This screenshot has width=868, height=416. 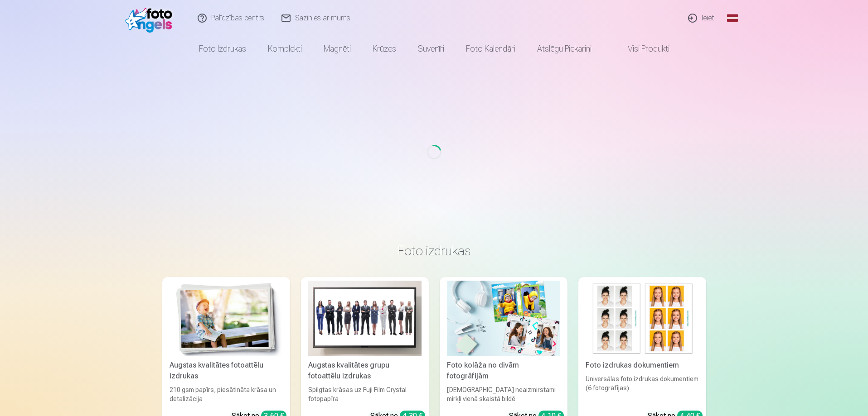 I want to click on div: 210 gsm papīrs, piesātināta krāsa un detalizācija, so click(x=226, y=394).